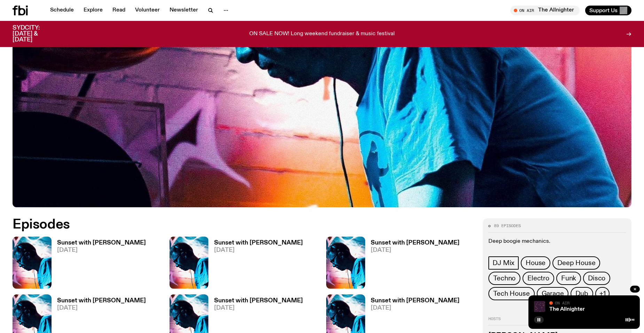 This screenshot has height=333, width=644. Describe the element at coordinates (603, 294) in the screenshot. I see `button: +1` at that location.